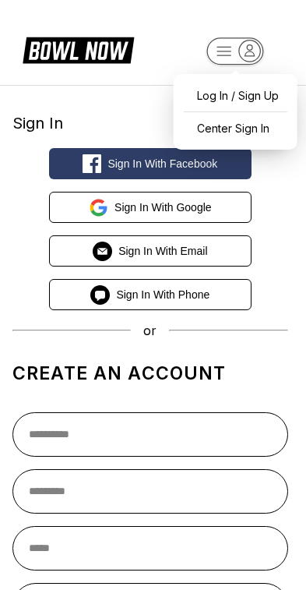 This screenshot has width=306, height=590. Describe the element at coordinates (163, 251) in the screenshot. I see `span: Sign in with Email` at that location.